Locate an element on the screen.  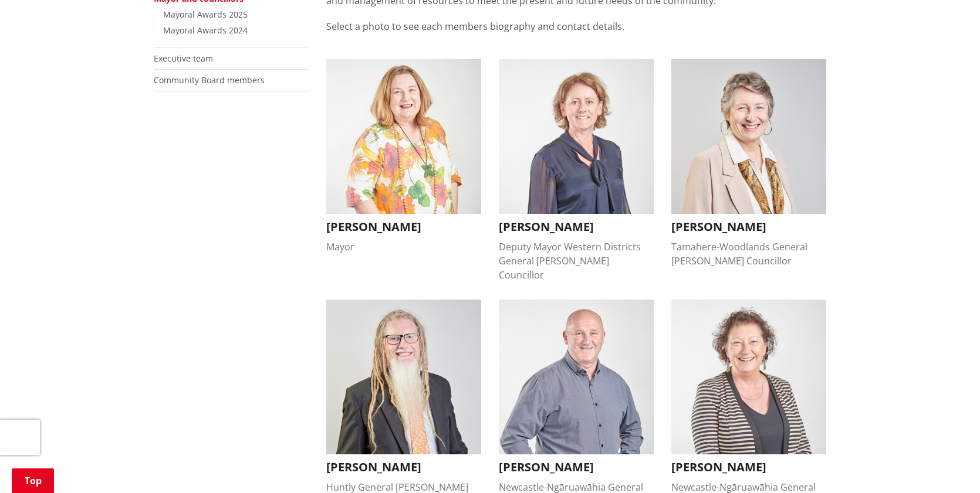
img: Crystal Beavis is located at coordinates (748, 137).